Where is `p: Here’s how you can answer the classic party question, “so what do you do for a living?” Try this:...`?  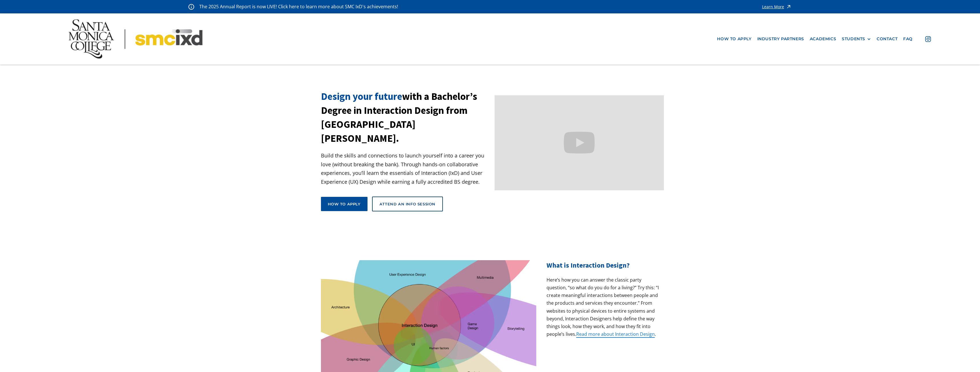 p: Here’s how you can answer the classic party question, “so what do you do for a living?” Try this:... is located at coordinates (603, 307).